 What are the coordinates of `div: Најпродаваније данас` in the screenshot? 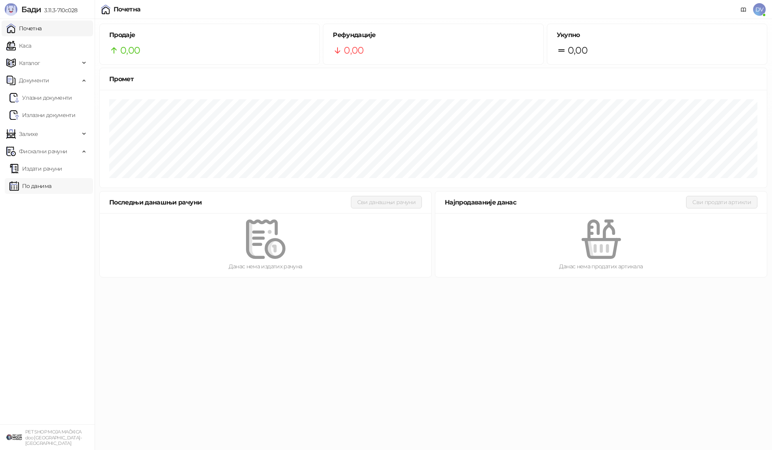 It's located at (565, 202).